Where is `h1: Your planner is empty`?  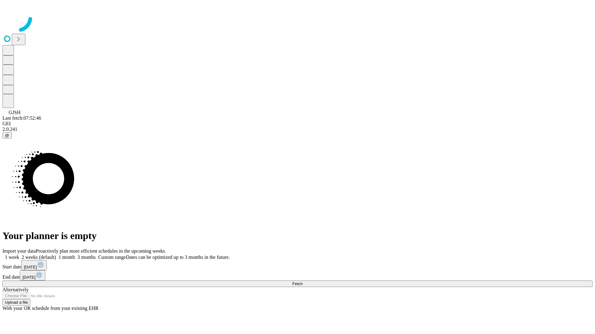
h1: Your planner is empty is located at coordinates (297, 236).